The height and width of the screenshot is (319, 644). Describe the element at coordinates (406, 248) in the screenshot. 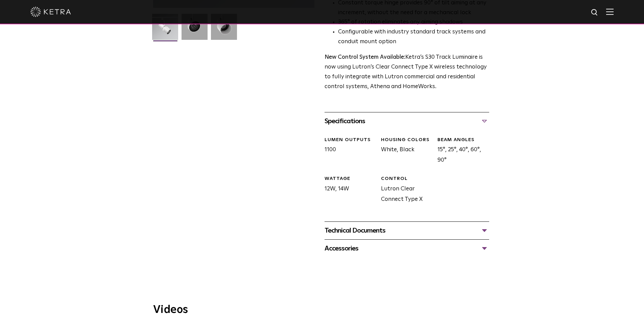

I see `div: Accessories` at that location.